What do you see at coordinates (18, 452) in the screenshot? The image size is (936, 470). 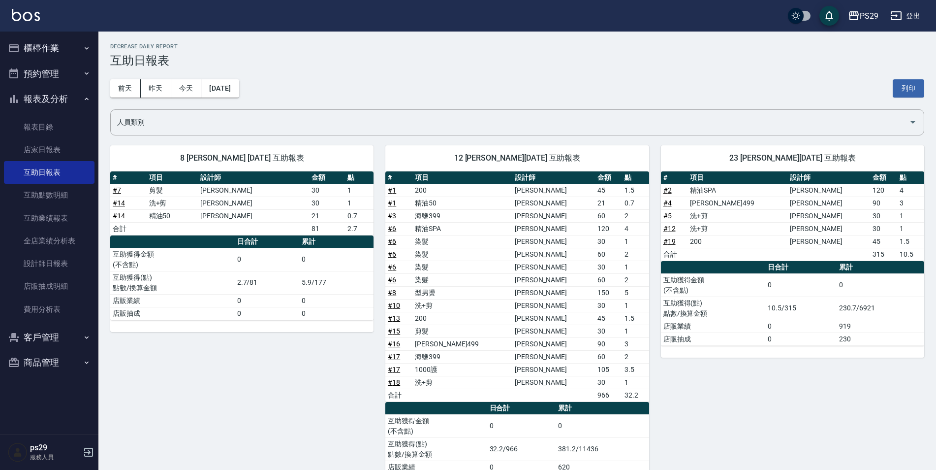 I see `img: Person` at bounding box center [18, 452].